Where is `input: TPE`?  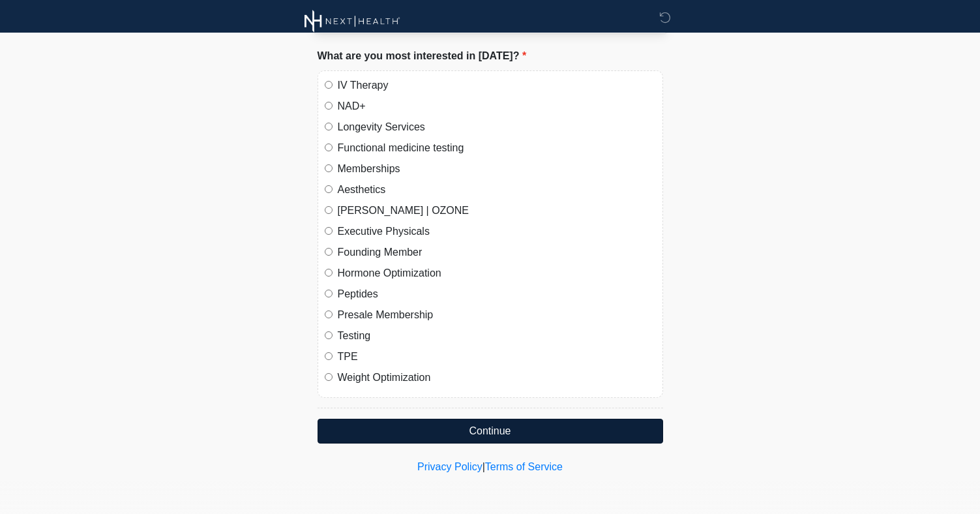 input: TPE is located at coordinates (328, 356).